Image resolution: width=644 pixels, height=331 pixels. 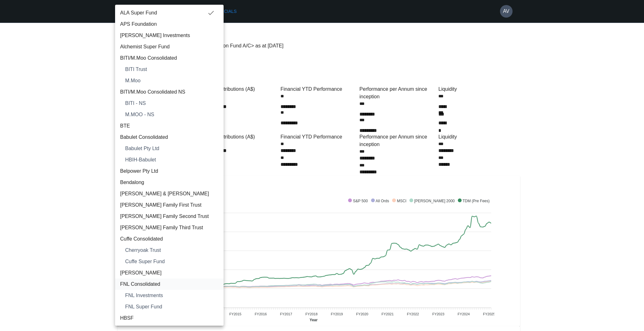 I want to click on span: Babulet Pty Ltd, so click(x=171, y=148).